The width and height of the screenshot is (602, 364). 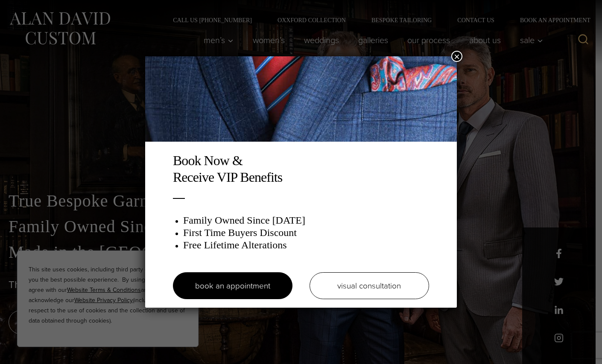 I want to click on a: book an appointment, so click(x=233, y=286).